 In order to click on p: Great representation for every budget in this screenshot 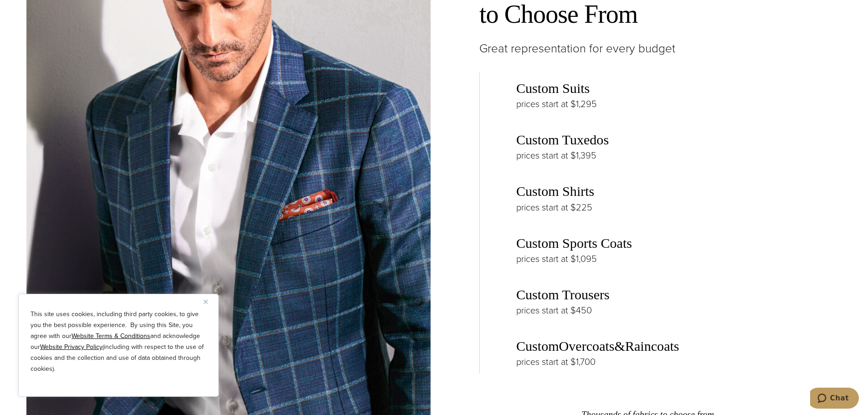, I will do `click(649, 49)`.